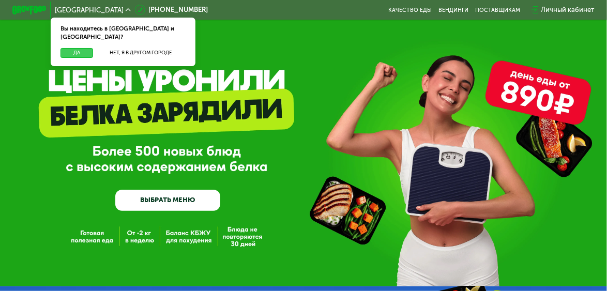  I want to click on a: Вендинги, so click(454, 10).